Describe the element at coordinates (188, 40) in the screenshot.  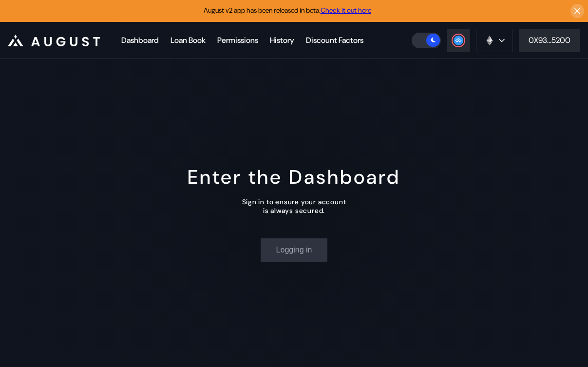
I see `a: Loan Book` at that location.